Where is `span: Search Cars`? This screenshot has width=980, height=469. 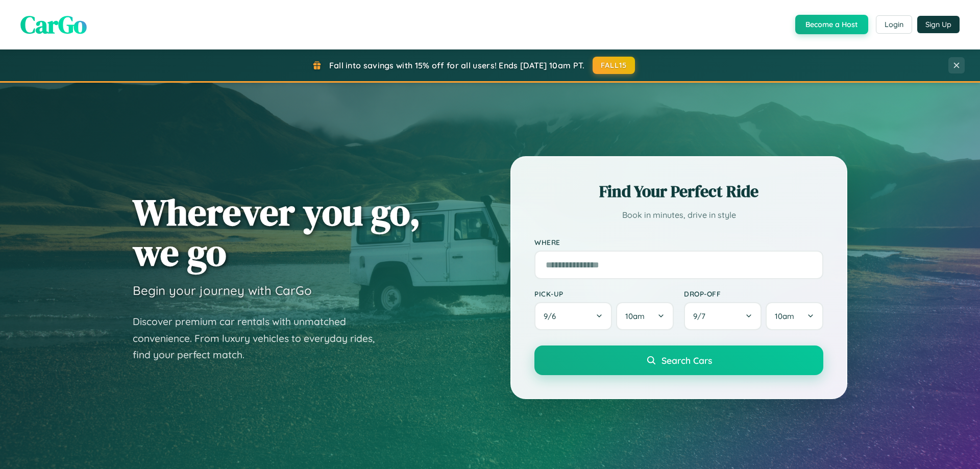 span: Search Cars is located at coordinates (687, 361).